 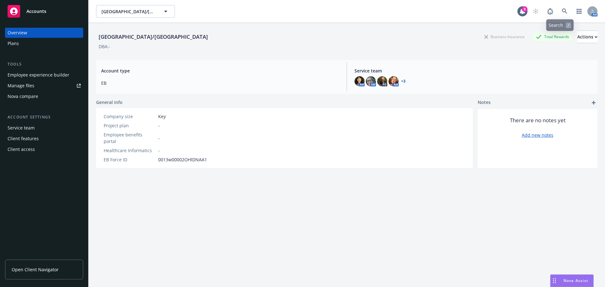 What do you see at coordinates (564, 11) in the screenshot?
I see `a: Search` at bounding box center [564, 11].